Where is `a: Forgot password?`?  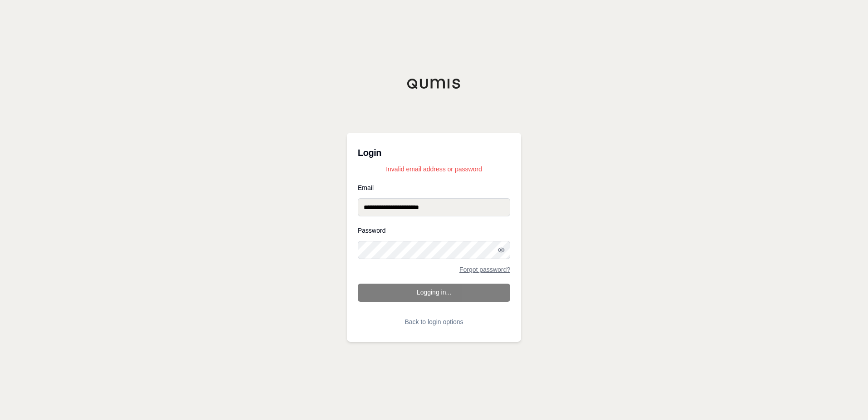 a: Forgot password? is located at coordinates (485, 270).